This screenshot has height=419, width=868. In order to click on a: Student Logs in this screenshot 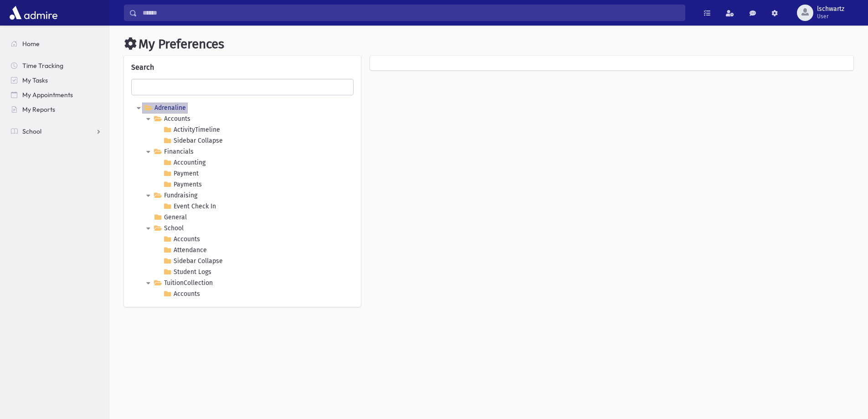, I will do `click(187, 272)`.